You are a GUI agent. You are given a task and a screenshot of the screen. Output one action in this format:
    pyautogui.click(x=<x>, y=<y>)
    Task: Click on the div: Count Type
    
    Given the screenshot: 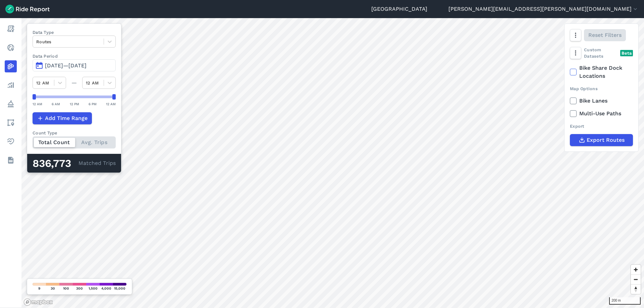 What is the action you would take?
    pyautogui.click(x=74, y=133)
    